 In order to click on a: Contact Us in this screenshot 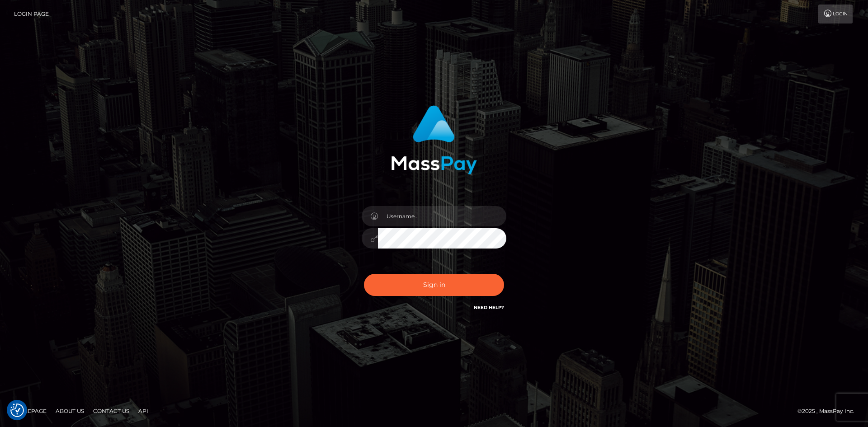, I will do `click(111, 411)`.